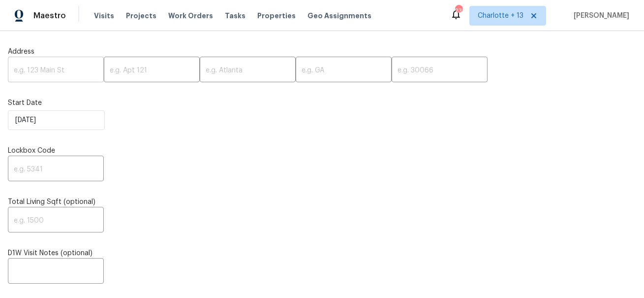 The height and width of the screenshot is (298, 644). What do you see at coordinates (152, 71) in the screenshot?
I see `input: e.g. Apt 121` at bounding box center [152, 71].